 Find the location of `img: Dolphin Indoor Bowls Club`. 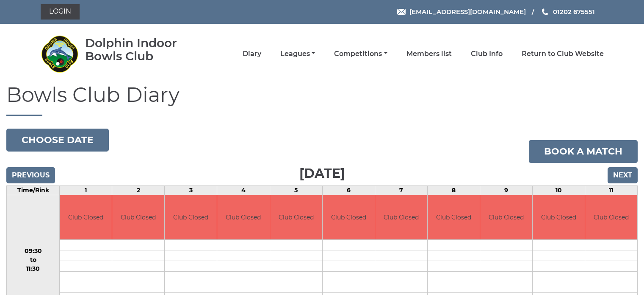

img: Dolphin Indoor Bowls Club is located at coordinates (59, 54).